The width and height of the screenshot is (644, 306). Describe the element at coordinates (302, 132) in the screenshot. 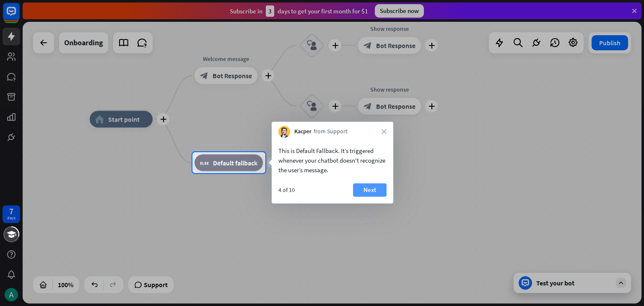

I see `span: Kacper` at that location.